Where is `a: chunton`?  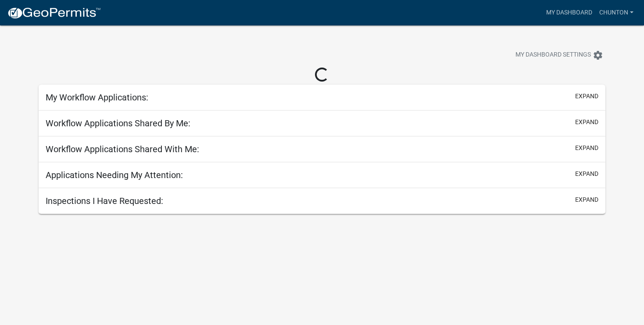 a: chunton is located at coordinates (616, 13).